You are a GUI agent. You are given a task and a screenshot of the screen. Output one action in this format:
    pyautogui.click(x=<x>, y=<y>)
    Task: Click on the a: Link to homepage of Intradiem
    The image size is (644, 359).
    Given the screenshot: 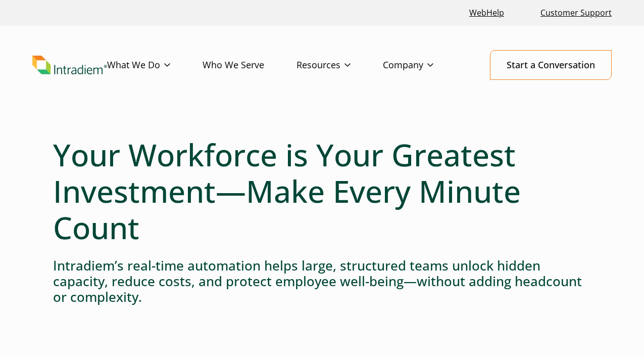 What is the action you would take?
    pyautogui.click(x=70, y=65)
    